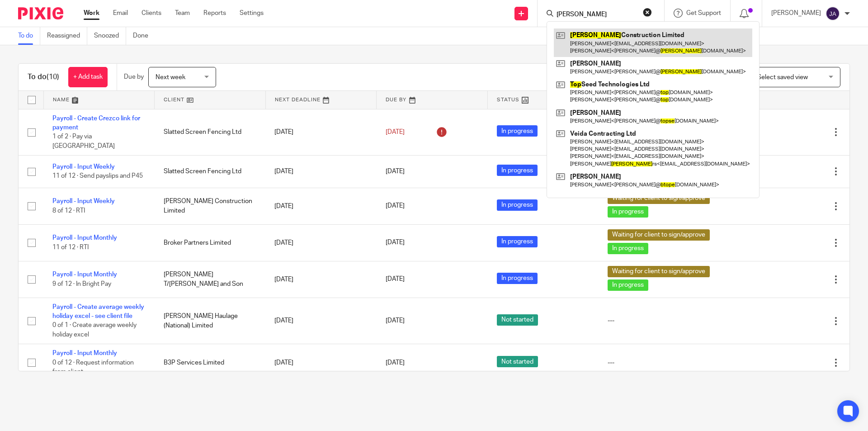  What do you see at coordinates (98, 312) in the screenshot?
I see `a: Payroll - Create average weekly holiday excel - see client file` at bounding box center [98, 312].